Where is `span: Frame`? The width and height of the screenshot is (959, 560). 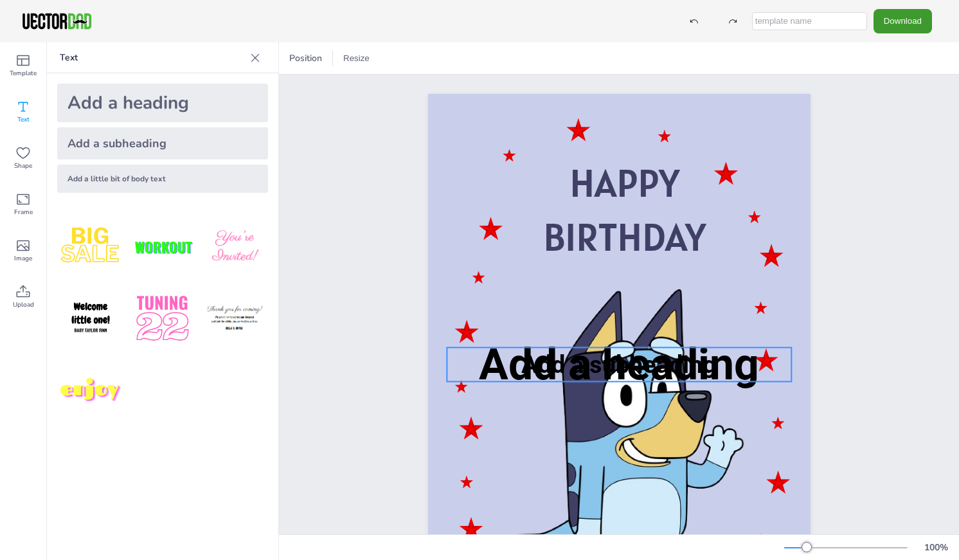 span: Frame is located at coordinates (23, 212).